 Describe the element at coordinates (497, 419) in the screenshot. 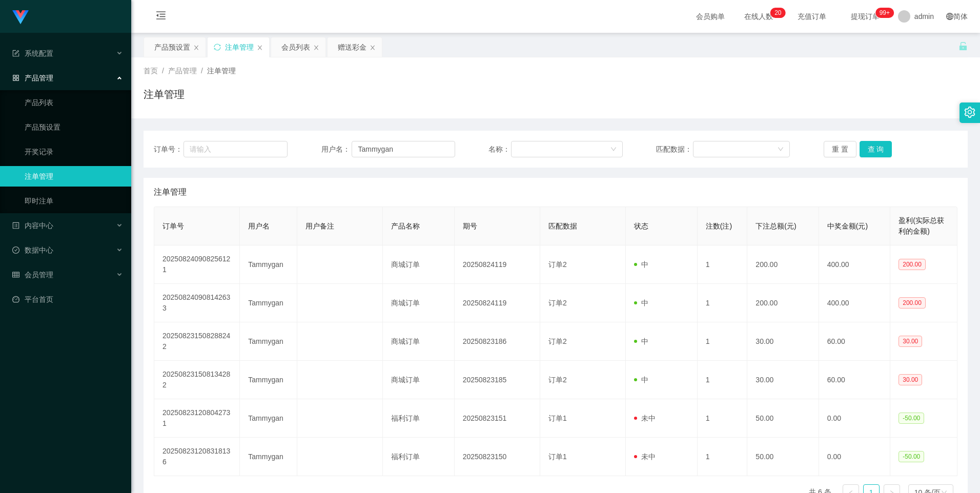

I see `td: 20250823151` at that location.